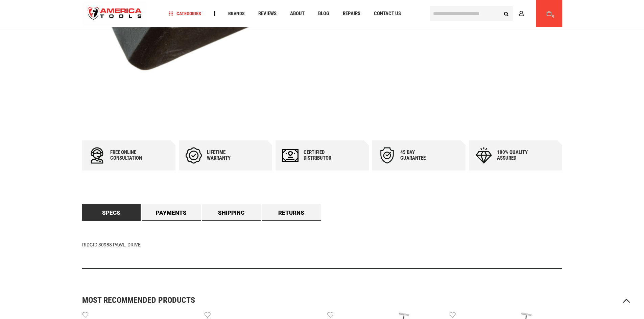  I want to click on div: Lifetime warranty, so click(227, 155).